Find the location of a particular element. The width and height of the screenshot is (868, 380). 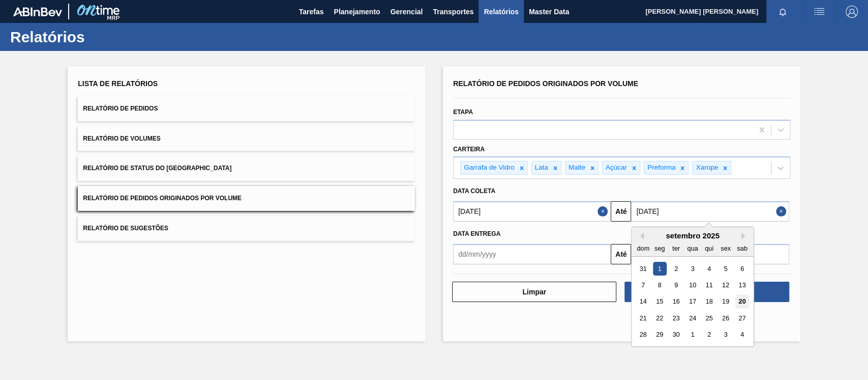

div: Choose domingo, 7 de setembro de 2025 is located at coordinates (643, 285).